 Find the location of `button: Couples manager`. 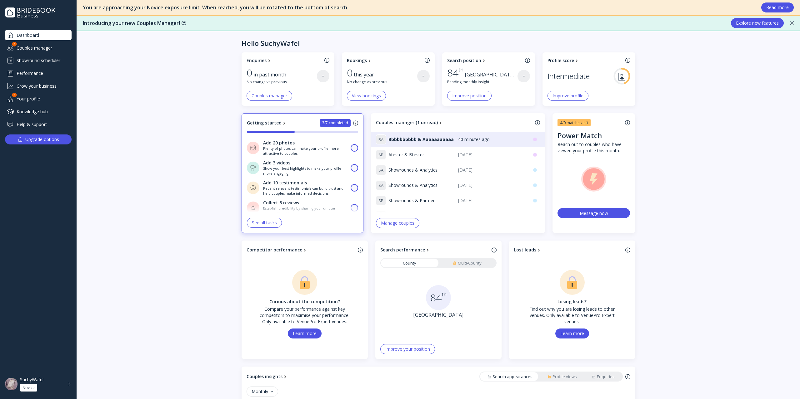

button: Couples manager is located at coordinates (269, 96).